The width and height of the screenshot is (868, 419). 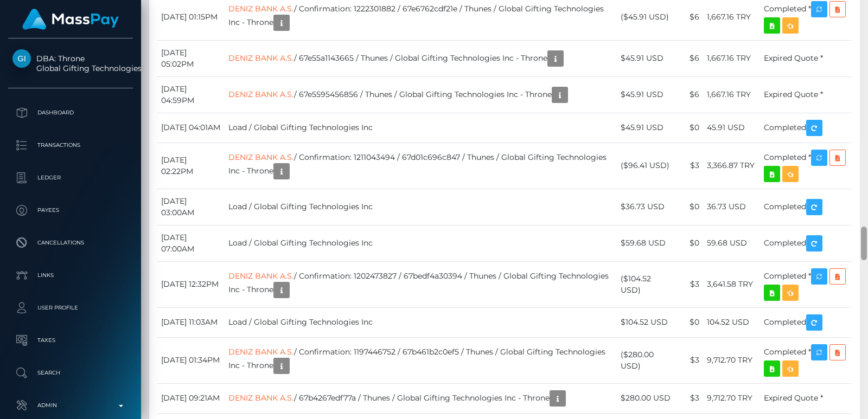 I want to click on p: Admin, so click(x=71, y=406).